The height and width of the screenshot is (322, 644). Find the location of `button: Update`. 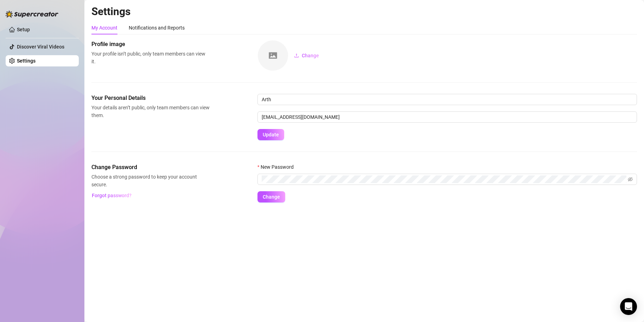

button: Update is located at coordinates (271, 135).